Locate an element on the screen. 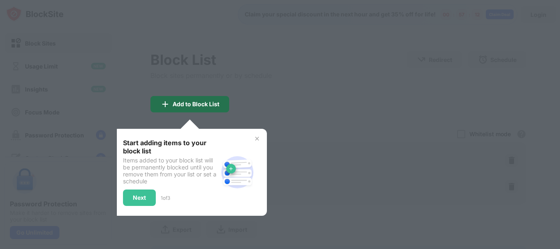 The height and width of the screenshot is (249, 560). div: Add to Block List is located at coordinates (196, 104).